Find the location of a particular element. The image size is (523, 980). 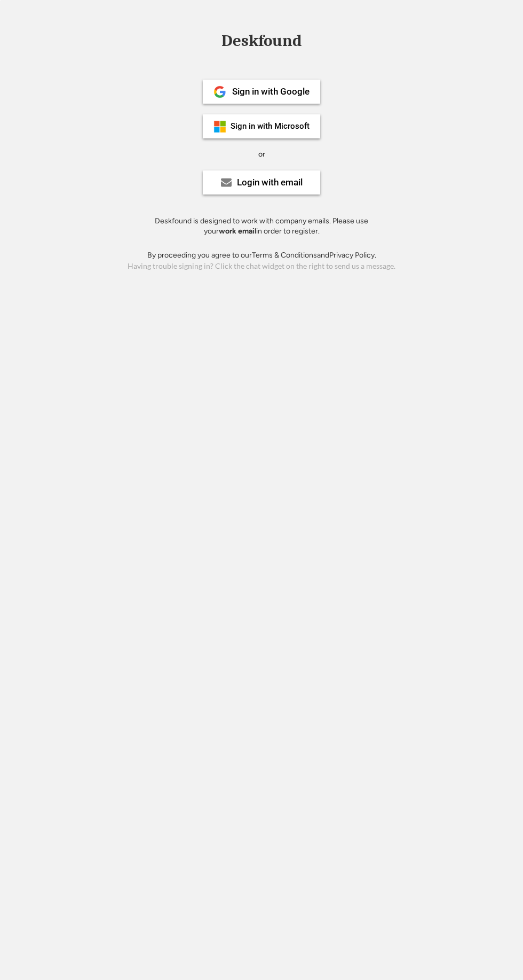

div: or is located at coordinates (262, 154).